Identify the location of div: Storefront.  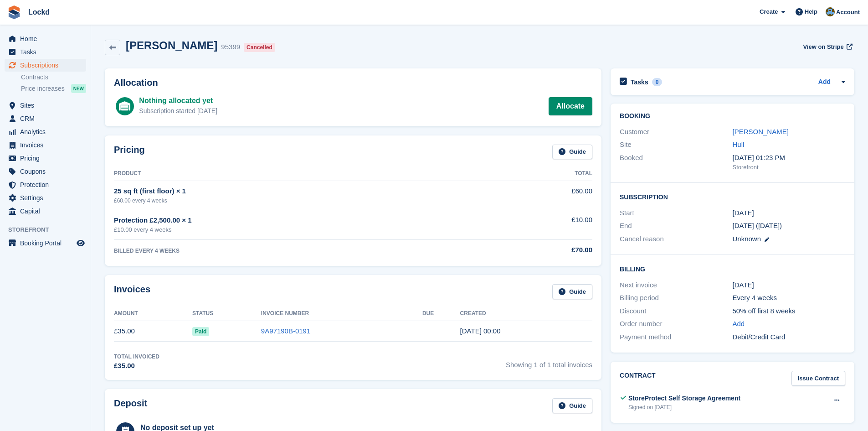
(789, 167).